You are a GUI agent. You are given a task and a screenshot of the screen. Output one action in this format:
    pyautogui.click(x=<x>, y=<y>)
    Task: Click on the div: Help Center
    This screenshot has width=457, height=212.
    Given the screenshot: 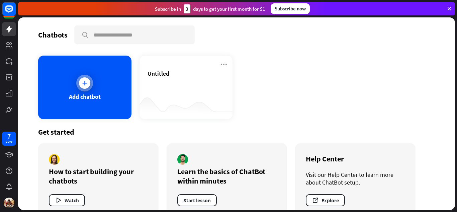 What is the action you would take?
    pyautogui.click(x=356, y=159)
    